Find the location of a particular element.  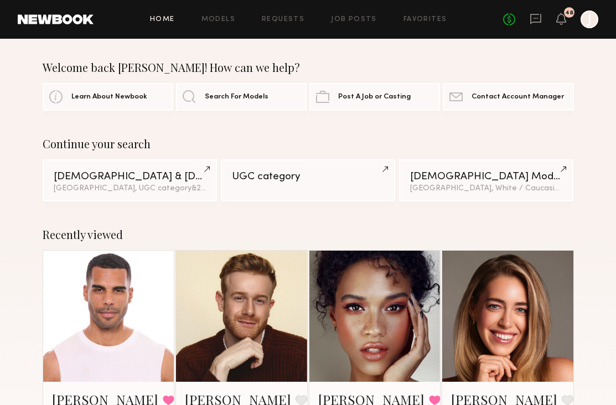

a: Models is located at coordinates (218, 19).